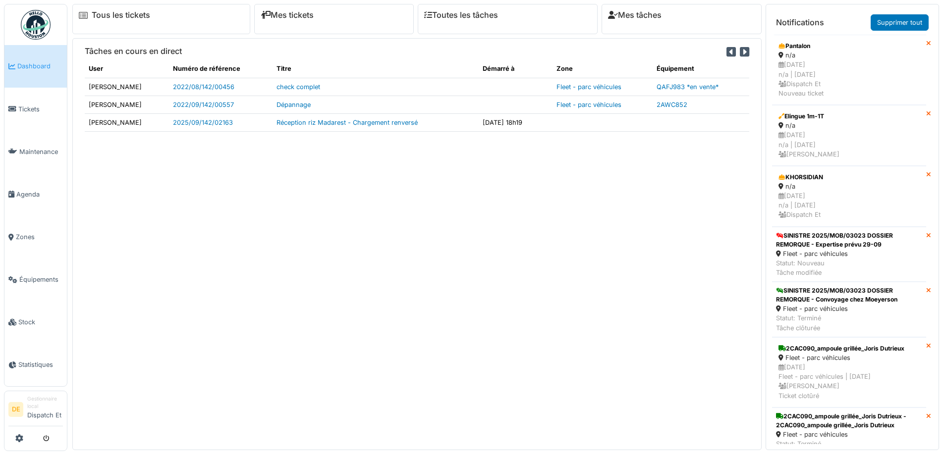  Describe the element at coordinates (298, 87) in the screenshot. I see `a: check complet` at that location.